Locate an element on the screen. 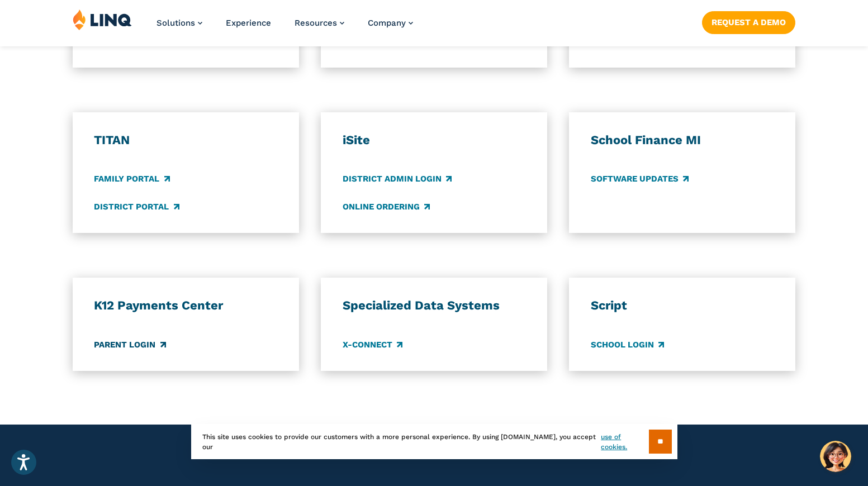 This screenshot has width=868, height=486. a: District Admin Login is located at coordinates (396, 179).